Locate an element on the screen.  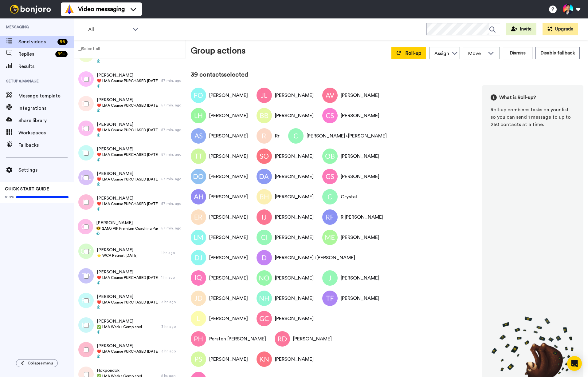
img: Image of Katitza Nadramia is located at coordinates (264, 359).